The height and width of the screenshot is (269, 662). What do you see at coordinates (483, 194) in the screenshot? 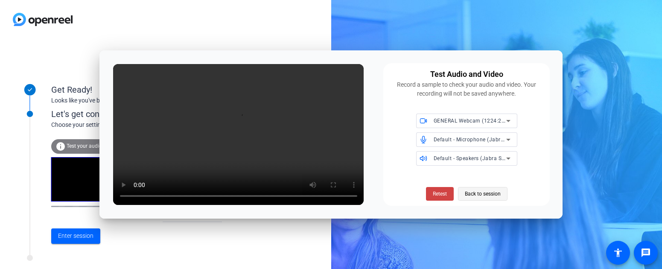
I see `span: Back to session` at bounding box center [483, 194].